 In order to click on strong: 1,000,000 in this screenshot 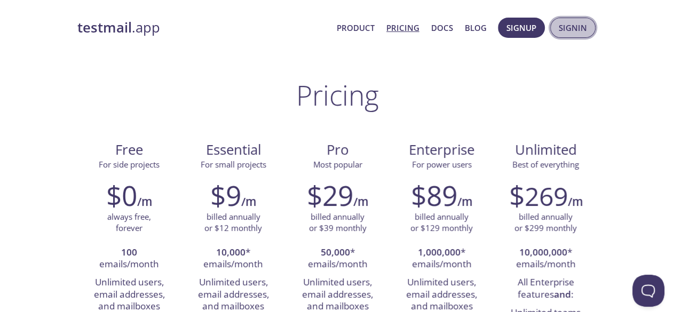, I will do `click(439, 252)`.